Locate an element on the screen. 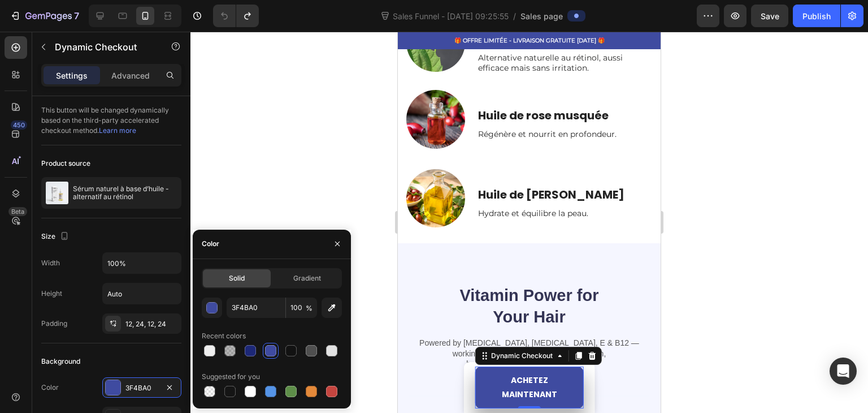 The width and height of the screenshot is (868, 413). button: Save is located at coordinates (770, 16).